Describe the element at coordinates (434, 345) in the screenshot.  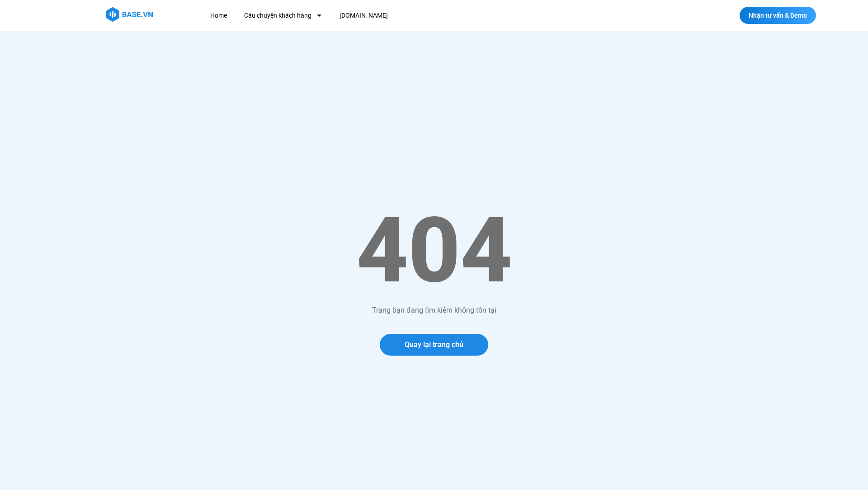
I see `span: Quay lại trang chủ` at that location.